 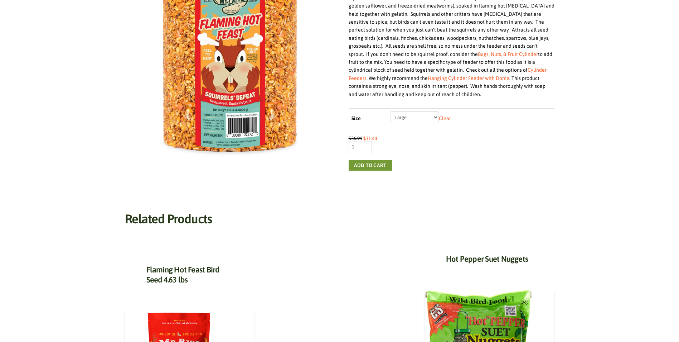 What do you see at coordinates (487, 259) in the screenshot?
I see `a: Hot Pepper Suet Nuggets` at bounding box center [487, 259].